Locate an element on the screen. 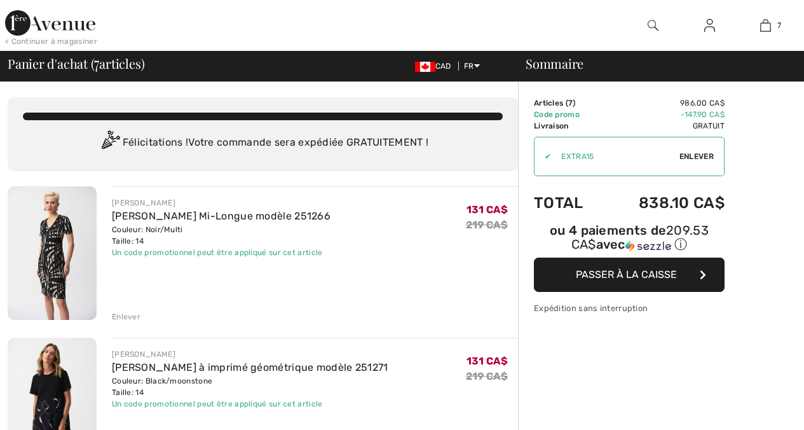 The image size is (804, 430). span: FR is located at coordinates (472, 66).